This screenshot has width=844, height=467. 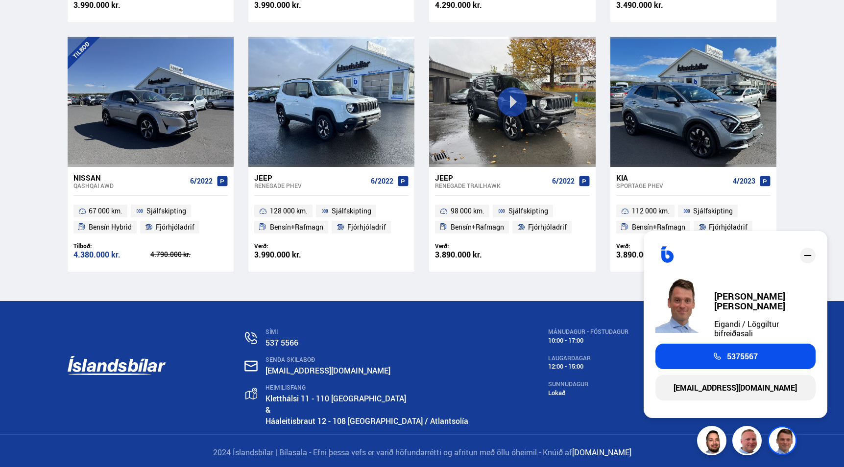 What do you see at coordinates (367, 360) in the screenshot?
I see `div: SENDA SKILABOÐ` at bounding box center [367, 360].